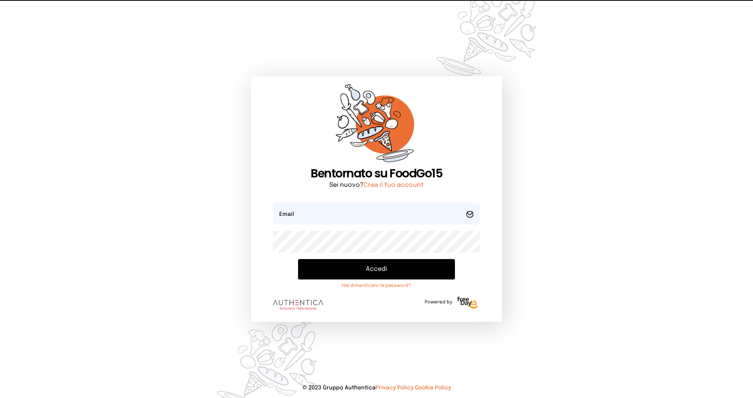 This screenshot has height=398, width=753. I want to click on p: Sei nuovo?, so click(376, 185).